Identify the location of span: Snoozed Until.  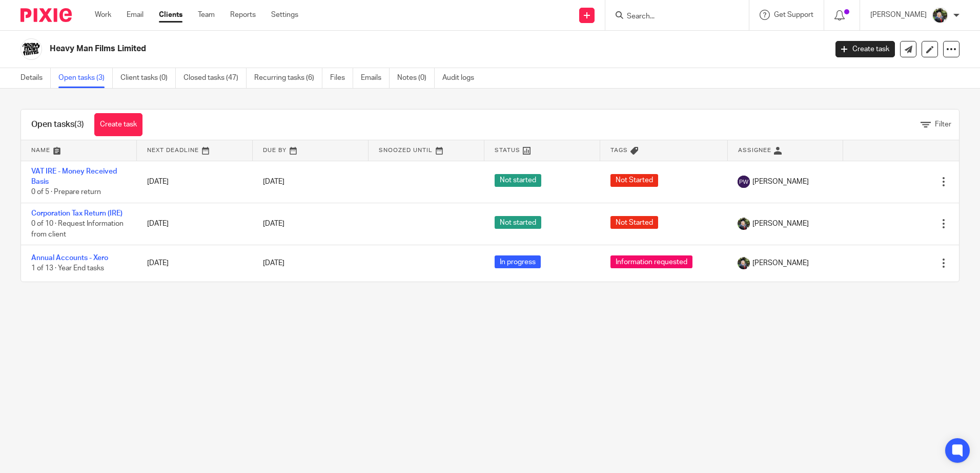
(405, 150).